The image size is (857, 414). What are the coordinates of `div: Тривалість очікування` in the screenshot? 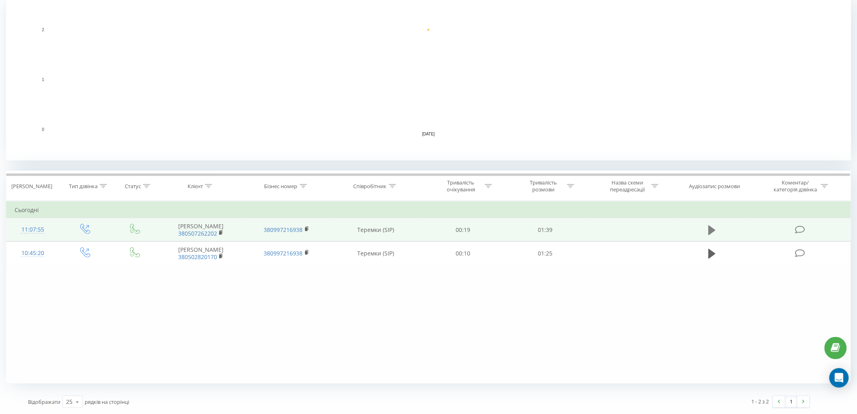 It's located at (461, 186).